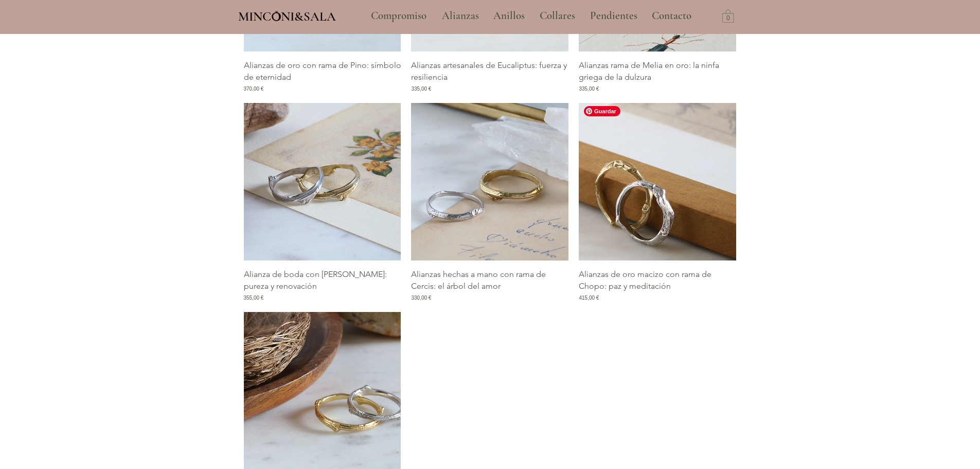 Image resolution: width=980 pixels, height=469 pixels. I want to click on span: 370,00 €, so click(254, 88).